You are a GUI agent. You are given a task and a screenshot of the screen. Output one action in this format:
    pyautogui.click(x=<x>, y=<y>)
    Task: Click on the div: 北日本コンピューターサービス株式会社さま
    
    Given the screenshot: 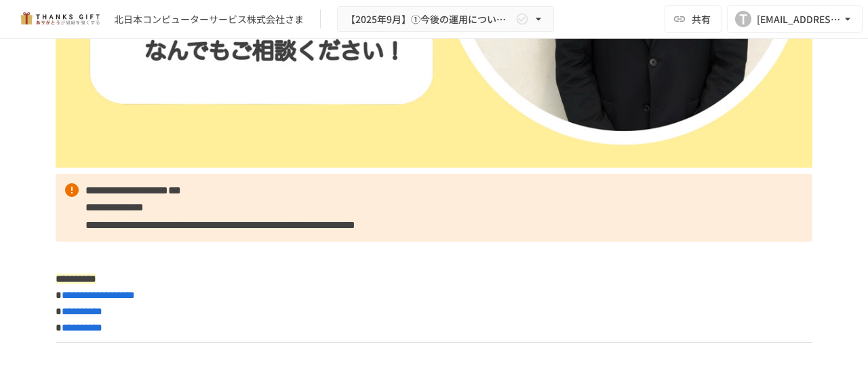 What is the action you would take?
    pyautogui.click(x=209, y=19)
    